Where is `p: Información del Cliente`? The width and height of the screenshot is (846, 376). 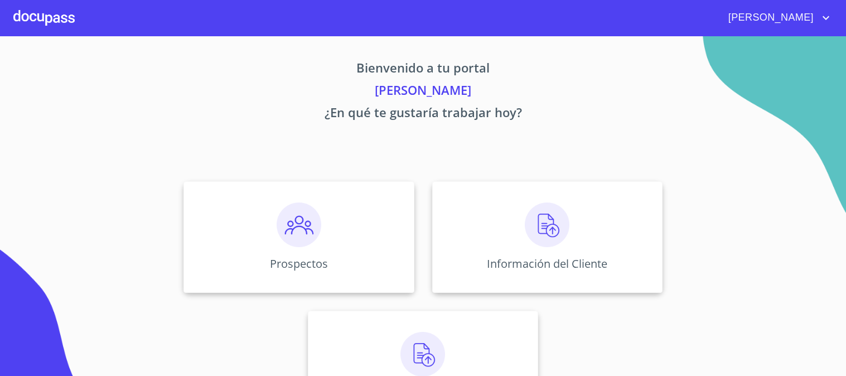 p: Información del Cliente is located at coordinates (547, 263).